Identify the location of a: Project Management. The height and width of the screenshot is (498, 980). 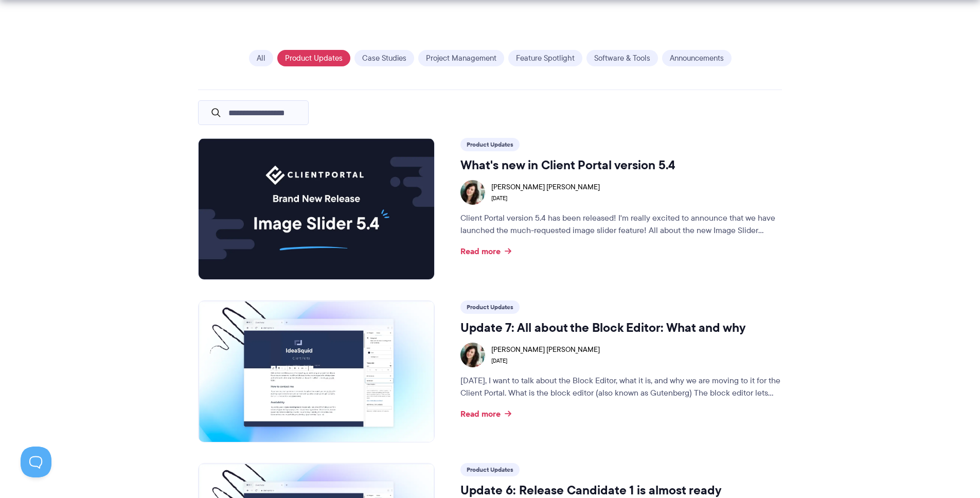
(461, 58).